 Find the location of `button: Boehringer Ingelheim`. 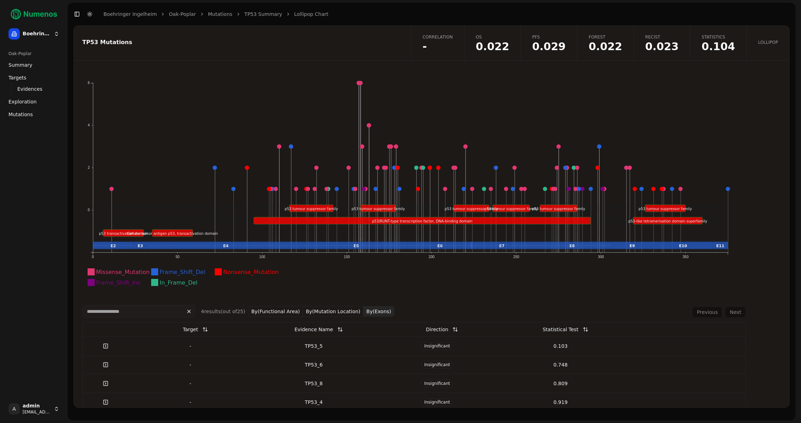

button: Boehringer Ingelheim is located at coordinates (34, 34).